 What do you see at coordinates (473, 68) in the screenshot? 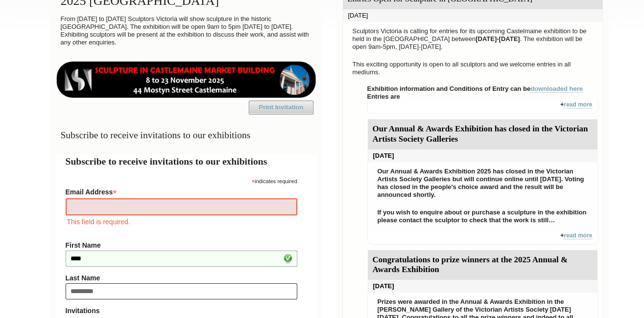
I see `p: This exciting opportunity is open to all sculptors and we welcome entries in all mediums.` at bounding box center [473, 68].